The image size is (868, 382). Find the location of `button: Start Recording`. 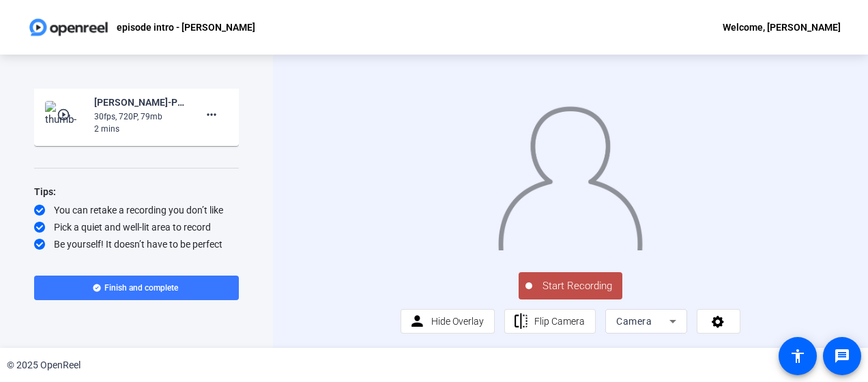

button: Start Recording is located at coordinates (570, 286).